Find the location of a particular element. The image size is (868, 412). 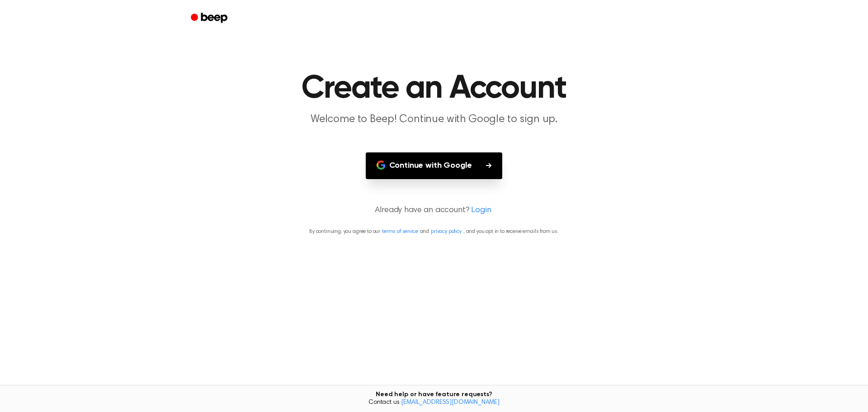

p: Welcome to Beep! Continue with Google to sign up. is located at coordinates (434, 119).